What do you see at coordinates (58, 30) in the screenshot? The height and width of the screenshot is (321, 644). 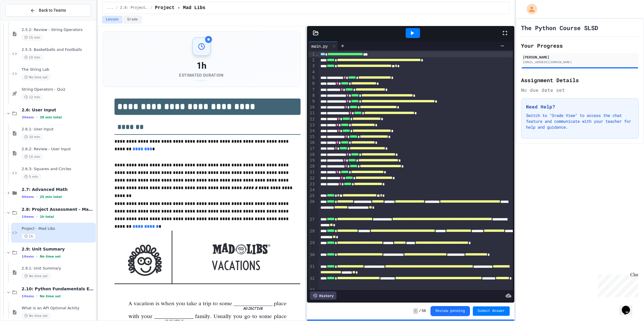 I see `span: 2.5.2: Review - String Operators` at bounding box center [58, 30].